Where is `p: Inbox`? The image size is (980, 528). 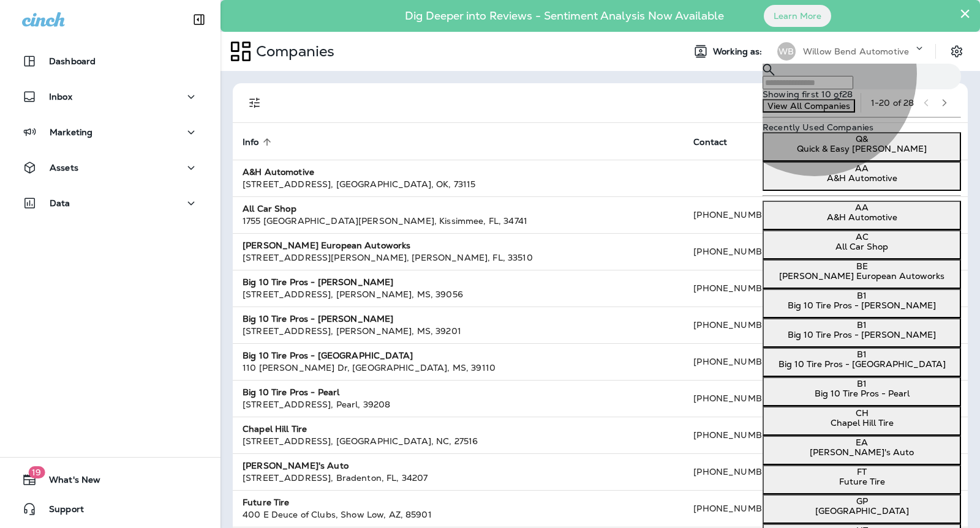 p: Inbox is located at coordinates (61, 97).